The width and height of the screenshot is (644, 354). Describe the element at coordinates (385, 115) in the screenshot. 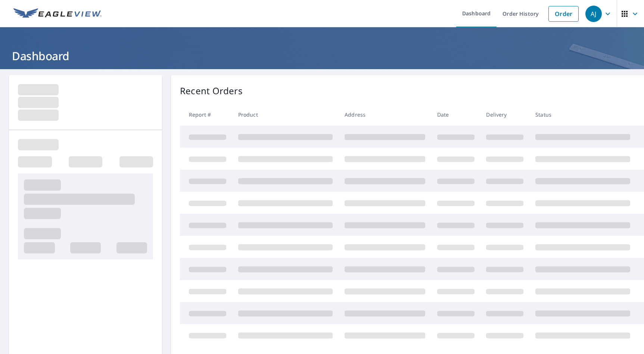

I see `th: Address` at that location.